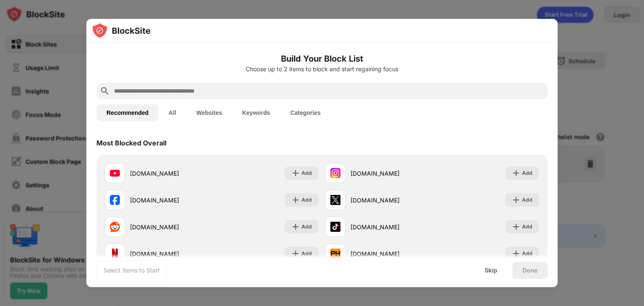 The width and height of the screenshot is (644, 306). Describe the element at coordinates (209, 113) in the screenshot. I see `button: Websites` at that location.